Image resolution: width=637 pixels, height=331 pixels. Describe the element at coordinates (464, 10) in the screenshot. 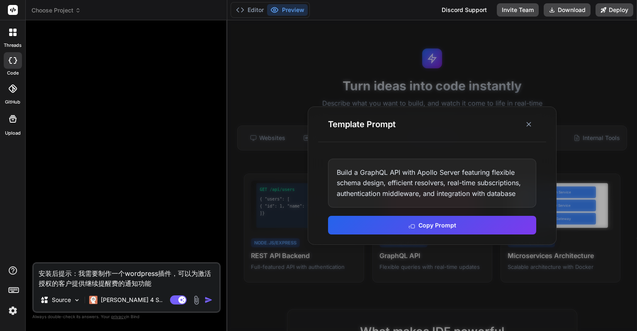

I see `div: Discord Support` at that location.